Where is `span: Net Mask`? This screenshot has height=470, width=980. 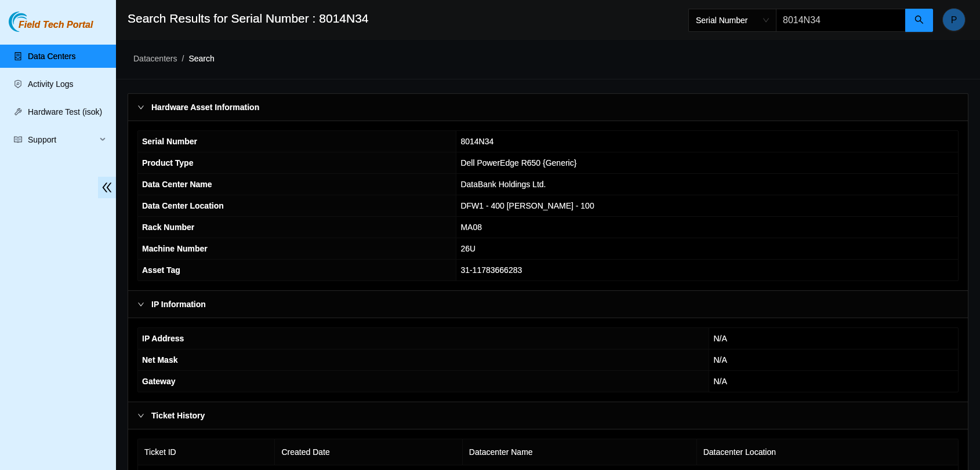
span: Net Mask is located at coordinates (160, 360).